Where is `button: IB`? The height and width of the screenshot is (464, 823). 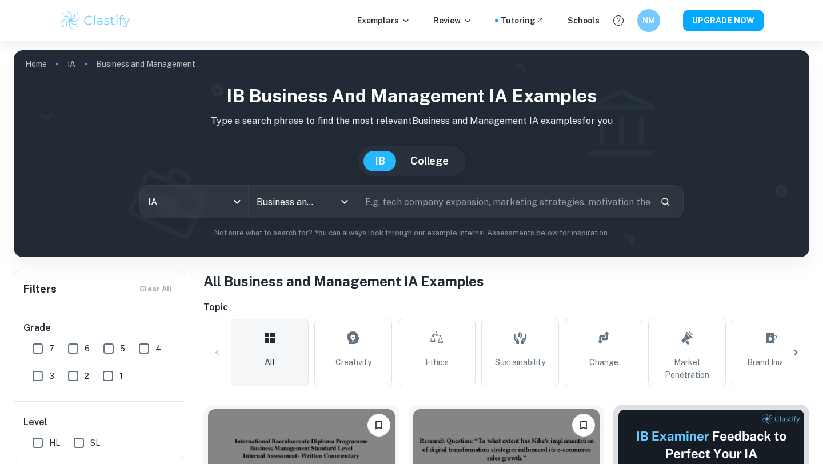
button: IB is located at coordinates (380, 161).